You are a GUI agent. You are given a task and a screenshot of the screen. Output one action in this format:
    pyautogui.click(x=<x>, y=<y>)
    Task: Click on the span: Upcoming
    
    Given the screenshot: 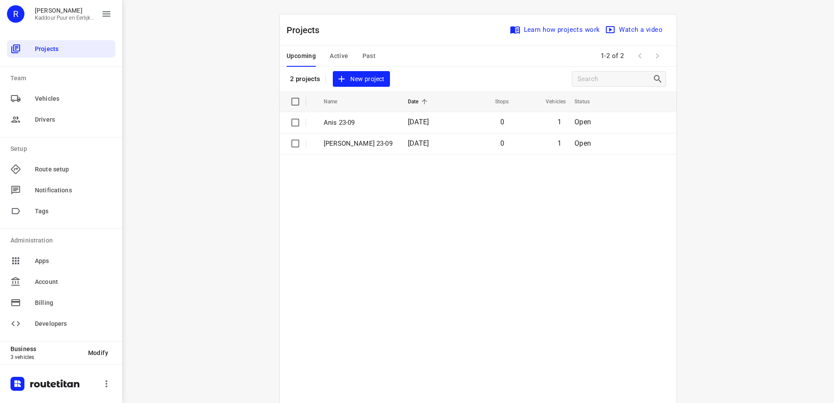 What is the action you would take?
    pyautogui.click(x=301, y=56)
    